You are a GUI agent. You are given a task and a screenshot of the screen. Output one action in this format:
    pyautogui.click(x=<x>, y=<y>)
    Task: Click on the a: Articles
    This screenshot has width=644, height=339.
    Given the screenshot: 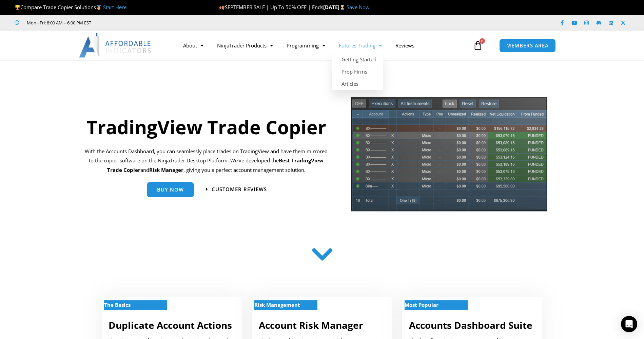 What is the action you would take?
    pyautogui.click(x=358, y=84)
    